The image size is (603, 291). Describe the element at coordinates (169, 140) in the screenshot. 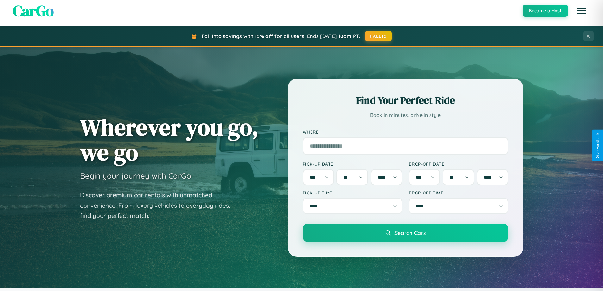

I see `h1: Wherever you go, we go` at that location.